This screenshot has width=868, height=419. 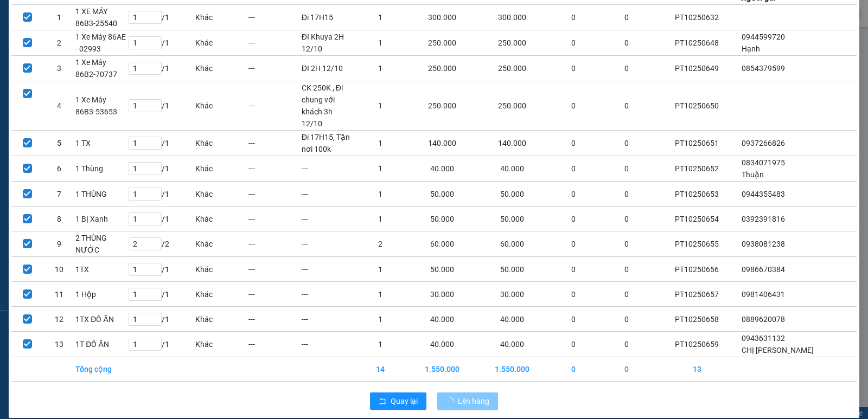 I want to click on td: PT10250657, so click(x=697, y=295).